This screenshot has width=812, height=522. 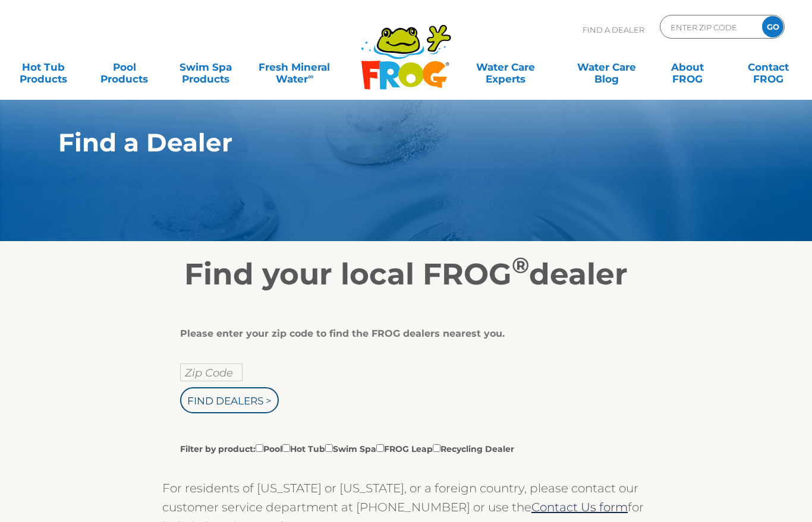 What do you see at coordinates (579, 507) in the screenshot?
I see `a: Contact Us form` at bounding box center [579, 507].